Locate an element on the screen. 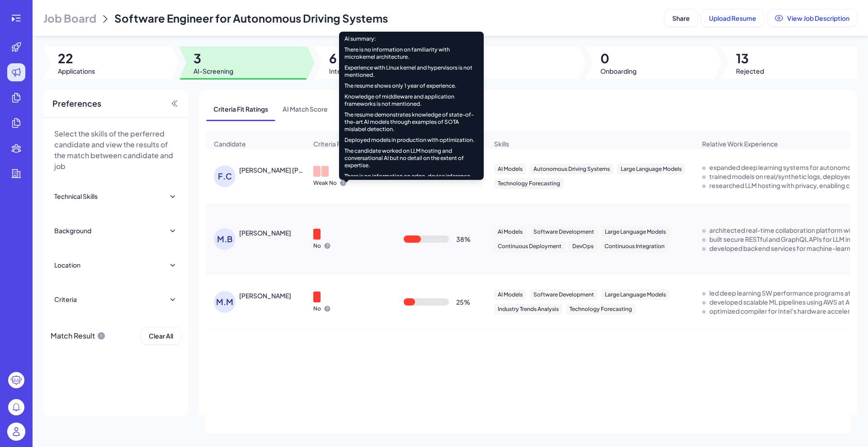 This screenshot has width=868, height=447. span: Relative Work Experience is located at coordinates (740, 144).